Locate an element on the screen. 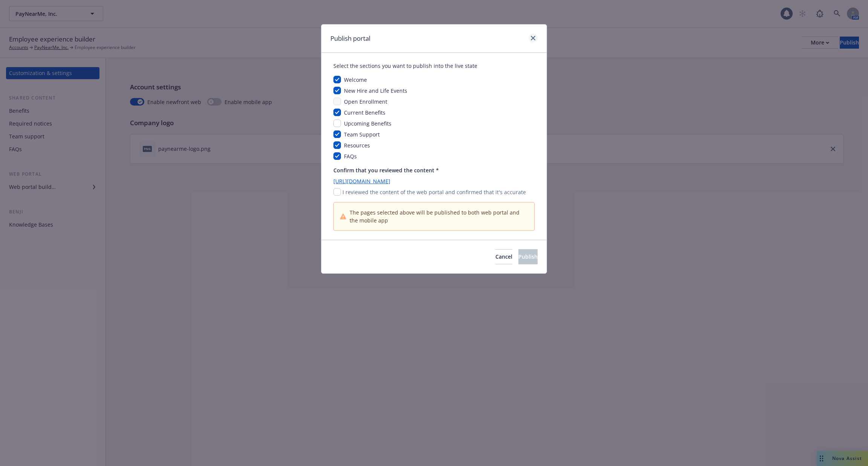 This screenshot has width=868, height=466. span: Welcome is located at coordinates (355, 80).